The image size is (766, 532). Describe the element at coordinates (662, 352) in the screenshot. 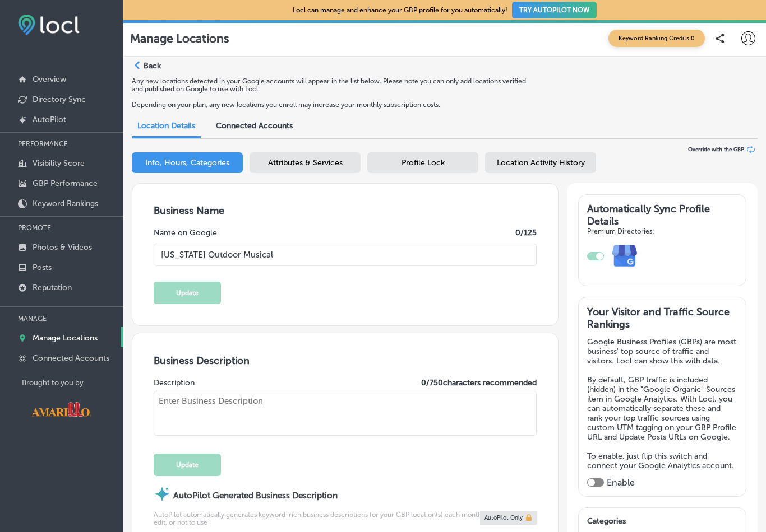

I see `p: Google Business Profiles (GBPs) are most business' top source of traffic and visitors. Locl can s...` at that location.